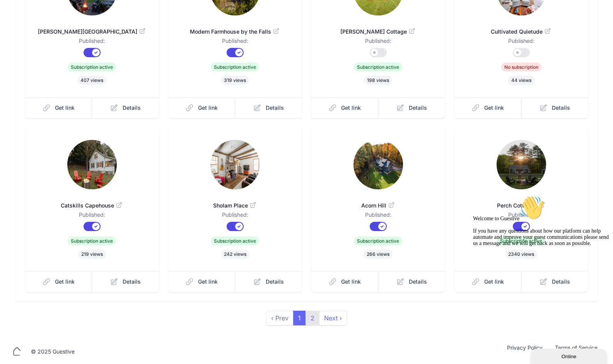 The width and height of the screenshot is (613, 364). What do you see at coordinates (71, 38) in the screenshot?
I see `span: Welcome to Guestive If you have any questions about how our platform can help automate and improv...` at bounding box center [71, 38].